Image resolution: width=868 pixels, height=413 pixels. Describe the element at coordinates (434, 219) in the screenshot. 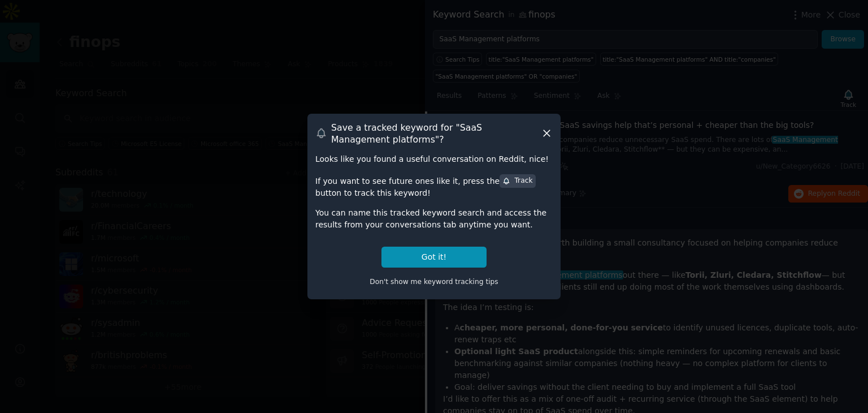

I see `div: You can name this tracked keyword search and access the results from your conversations tab anyti...` at that location.